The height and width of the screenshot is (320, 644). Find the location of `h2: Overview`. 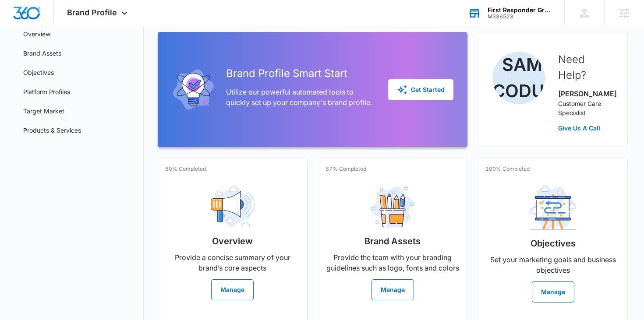

h2: Overview is located at coordinates (232, 241).